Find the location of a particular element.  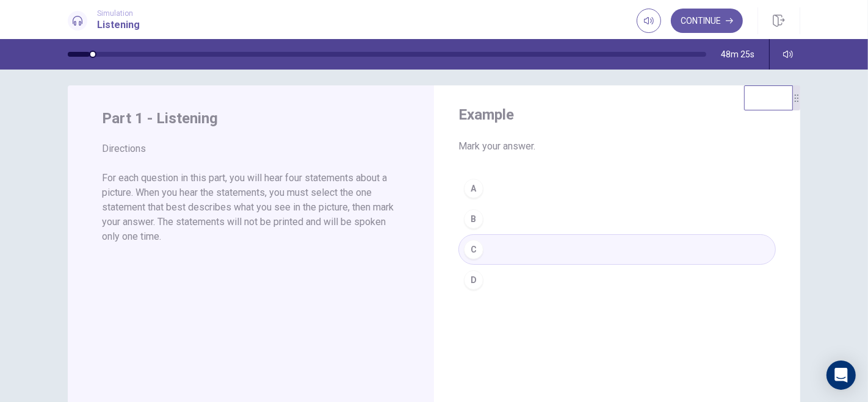

span: 48m 25s is located at coordinates (737, 54).